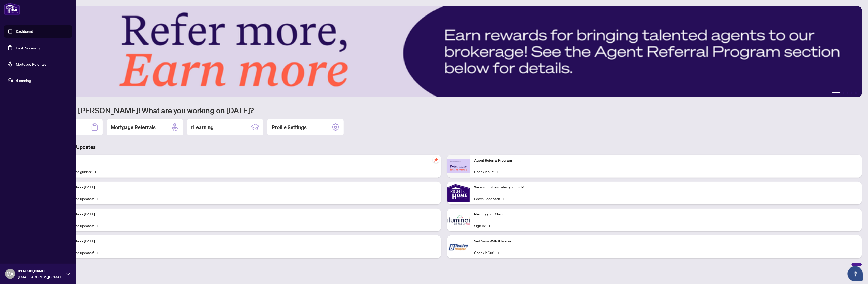 The image size is (868, 284). Describe the element at coordinates (489, 198) in the screenshot. I see `a: Leave Feedback→` at that location.